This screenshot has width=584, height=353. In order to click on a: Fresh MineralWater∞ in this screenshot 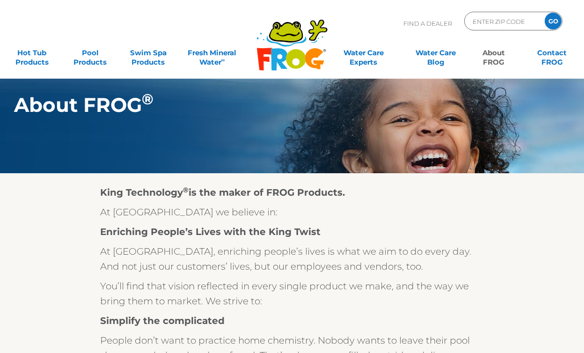, I will do `click(212, 53)`.